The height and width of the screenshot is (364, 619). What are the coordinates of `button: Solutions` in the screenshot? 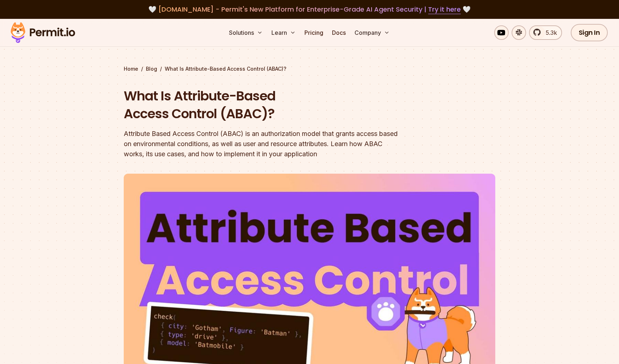 It's located at (246, 33).